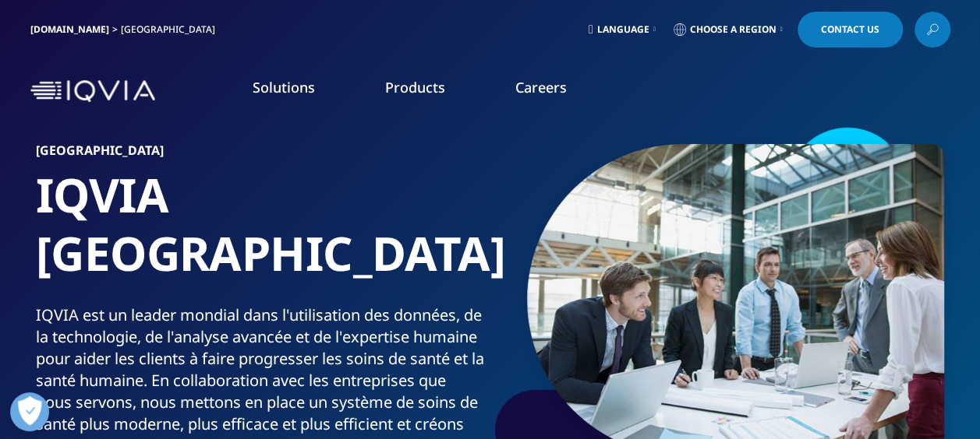  Describe the element at coordinates (850, 30) in the screenshot. I see `a: Contact Us` at that location.